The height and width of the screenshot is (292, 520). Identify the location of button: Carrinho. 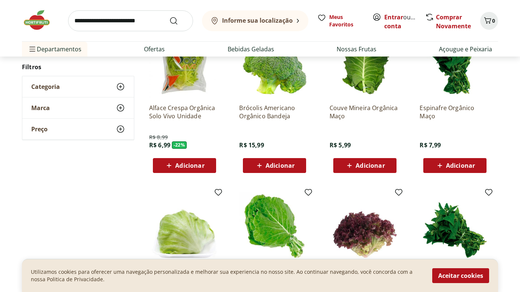
(489, 21).